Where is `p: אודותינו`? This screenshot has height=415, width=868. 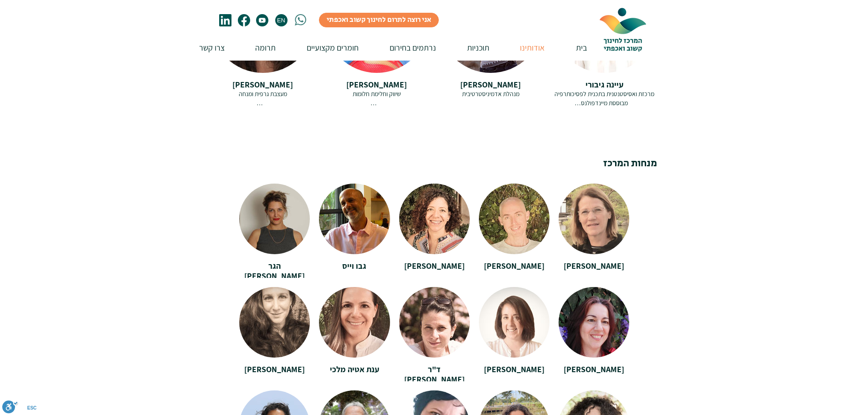
p: אודותינו is located at coordinates (532, 47).